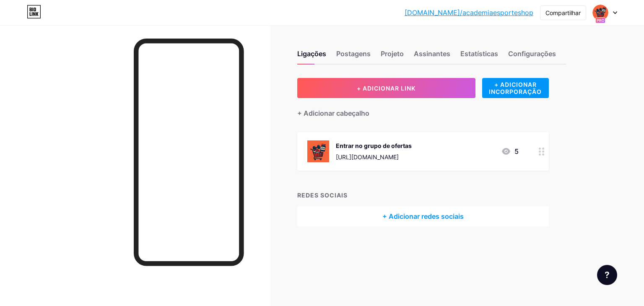 The width and height of the screenshot is (644, 306). What do you see at coordinates (353, 53) in the screenshot?
I see `font: Postagens` at bounding box center [353, 53].